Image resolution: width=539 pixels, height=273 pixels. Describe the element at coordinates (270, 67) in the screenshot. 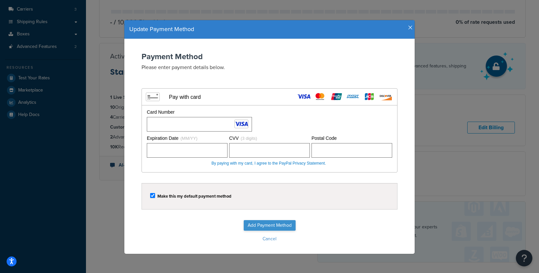

I see `p: Please enter payment details below.` at that location.